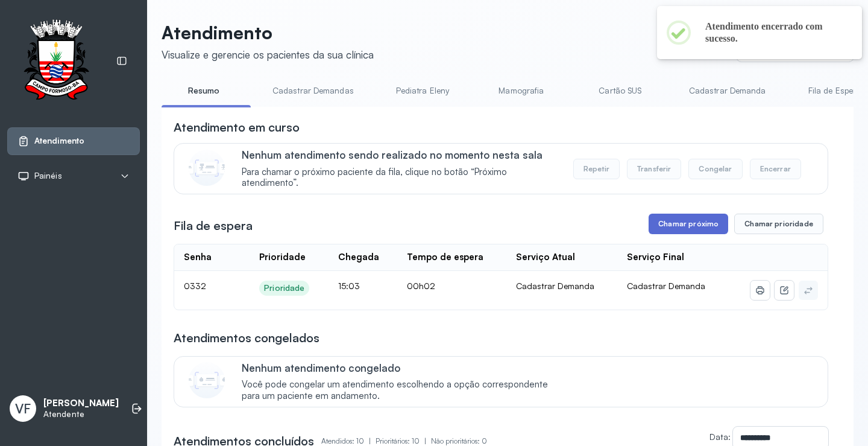 This screenshot has width=868, height=446. What do you see at coordinates (359, 257) in the screenshot?
I see `div: Chegada` at bounding box center [359, 257].